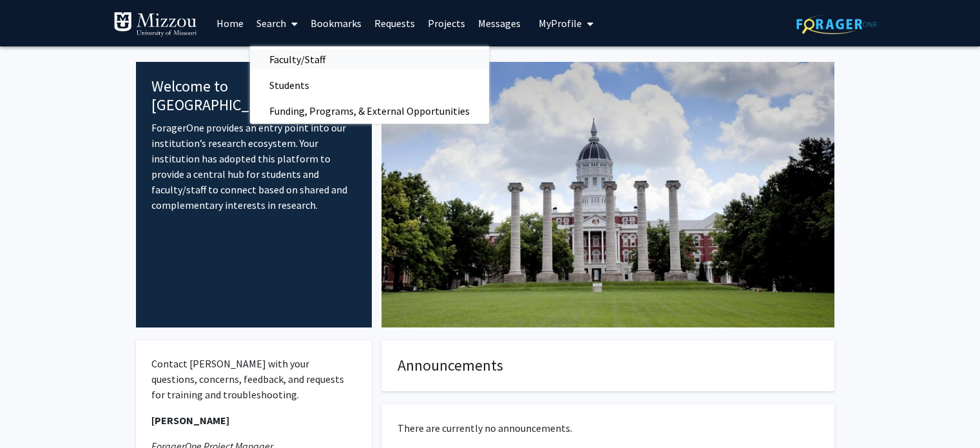 The height and width of the screenshot is (448, 980). What do you see at coordinates (278, 23) in the screenshot?
I see `a: Search` at bounding box center [278, 23].